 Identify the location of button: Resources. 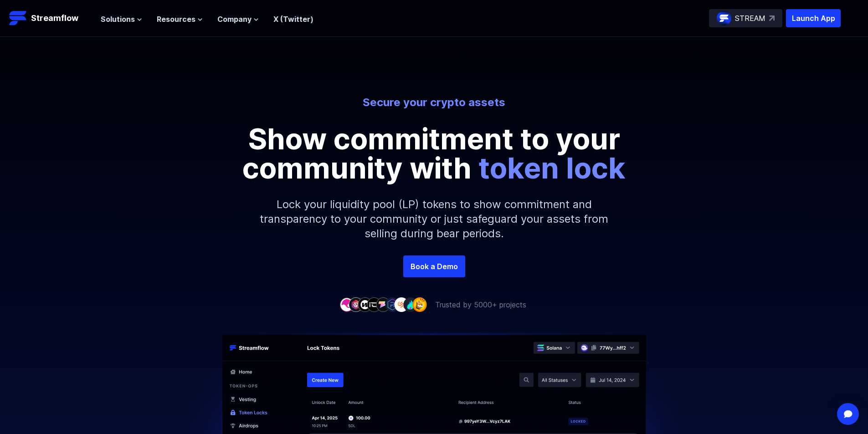
(179, 19).